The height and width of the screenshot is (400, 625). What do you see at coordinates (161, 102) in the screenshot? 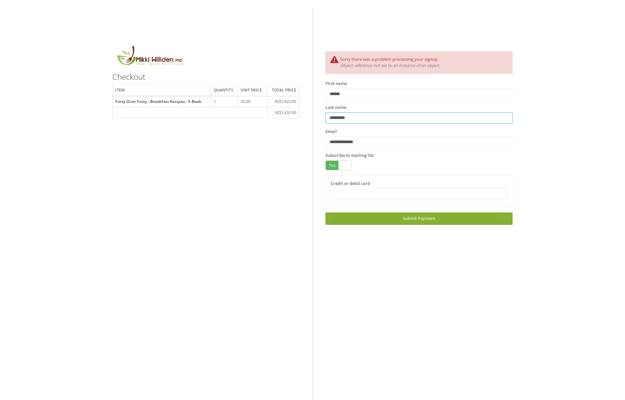
I see `th: Forty Over Forty - Breakfast Recipes - E-Book` at bounding box center [161, 102].